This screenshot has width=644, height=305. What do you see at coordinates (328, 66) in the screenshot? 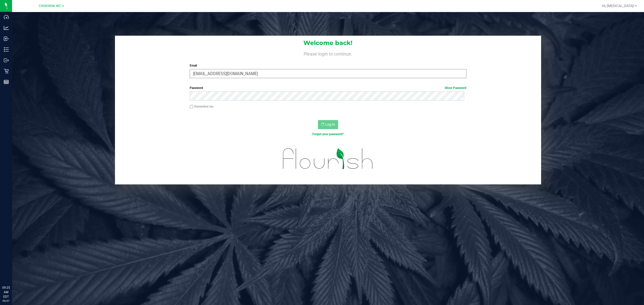
I see `label: Email` at bounding box center [328, 66].